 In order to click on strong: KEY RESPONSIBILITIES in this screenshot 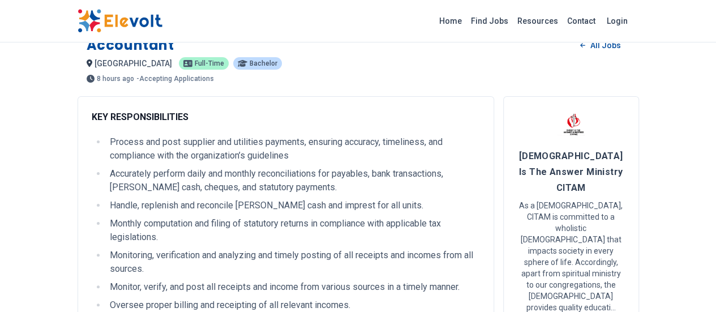, I will do `click(140, 117)`.